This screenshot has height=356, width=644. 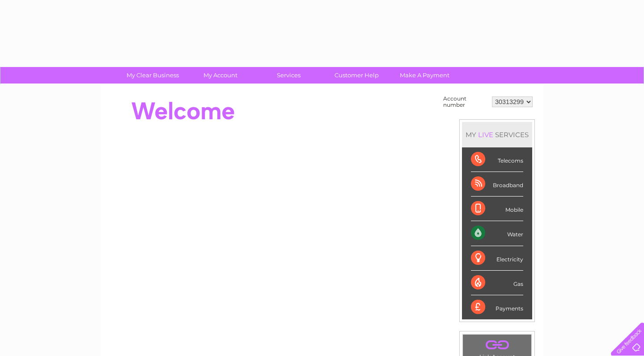 What do you see at coordinates (465, 102) in the screenshot?
I see `td: Account number` at bounding box center [465, 102].